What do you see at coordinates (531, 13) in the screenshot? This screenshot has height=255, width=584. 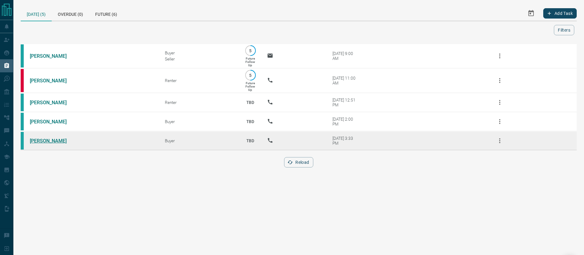 I see `button: Select Date Range` at bounding box center [531, 13].